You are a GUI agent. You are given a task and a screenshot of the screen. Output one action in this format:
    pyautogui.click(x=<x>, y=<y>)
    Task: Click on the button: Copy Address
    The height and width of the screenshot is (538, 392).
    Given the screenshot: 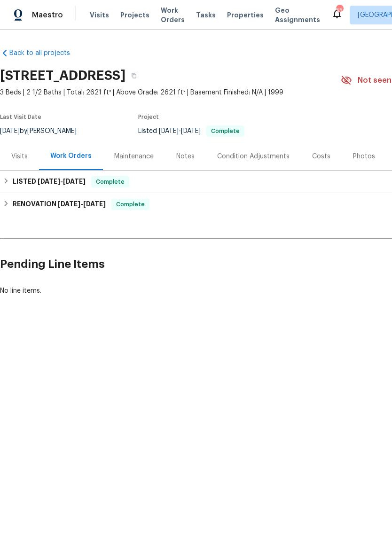 What is the action you would take?
    pyautogui.click(x=134, y=76)
    